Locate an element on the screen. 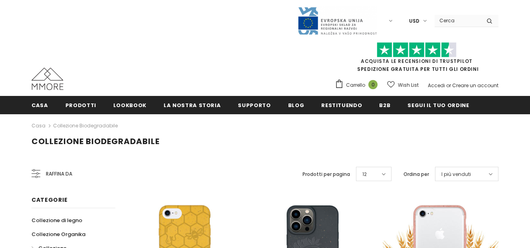  span: La nostra storia is located at coordinates (192, 105).